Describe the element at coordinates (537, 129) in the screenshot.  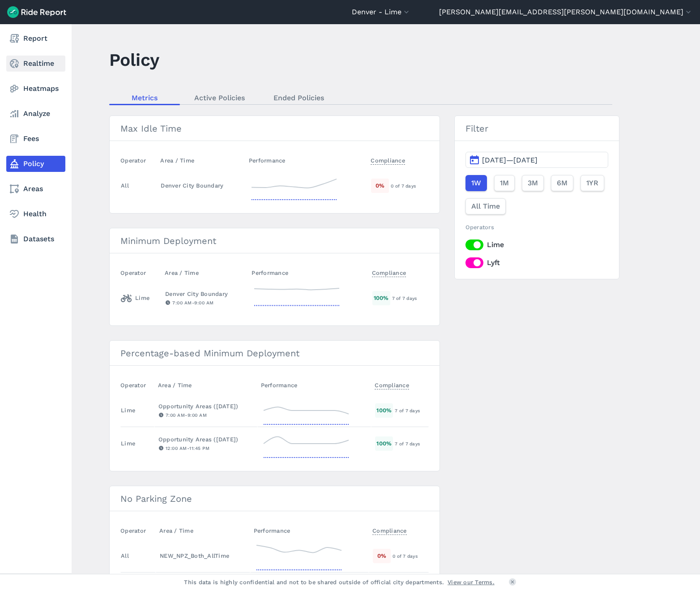
I see `h3: Filter` at that location.